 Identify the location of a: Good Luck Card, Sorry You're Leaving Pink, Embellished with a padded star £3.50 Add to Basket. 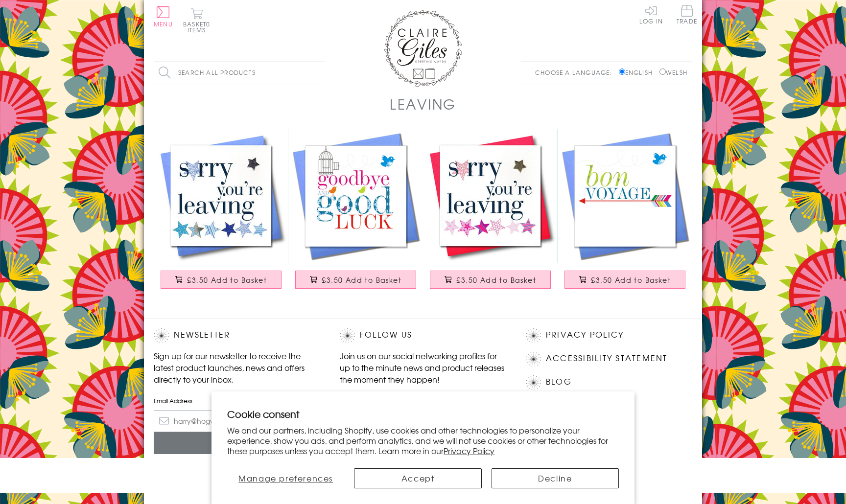
(490, 213).